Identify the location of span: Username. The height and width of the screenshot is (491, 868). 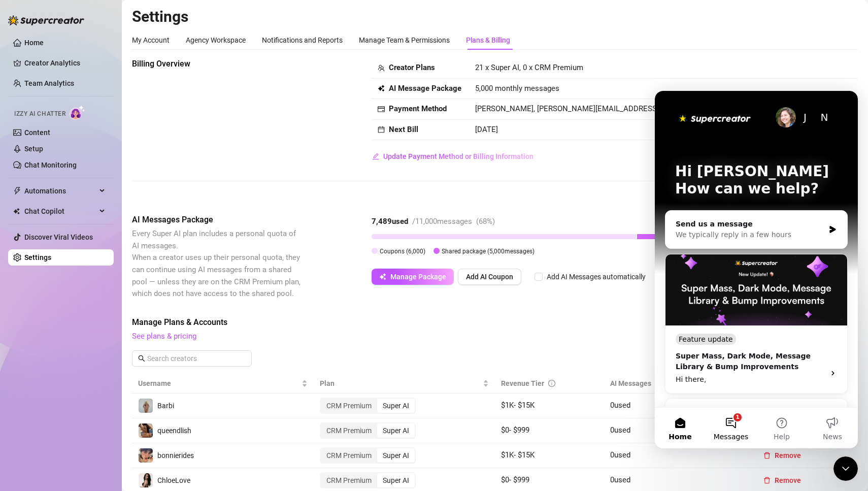
(219, 383).